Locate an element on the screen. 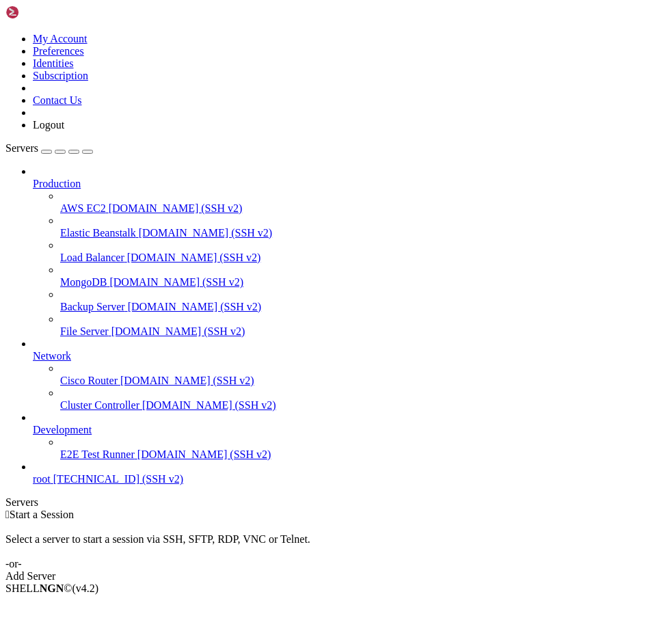 The height and width of the screenshot is (644, 655). div: Add Server is located at coordinates (327, 576).